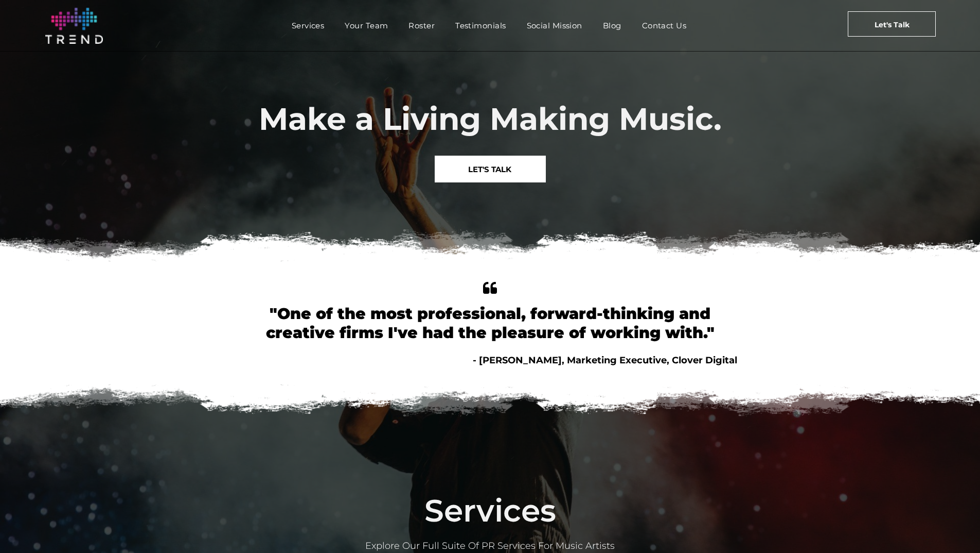 The image size is (980, 553). Describe the element at coordinates (555, 25) in the screenshot. I see `a: Social Mission` at that location.